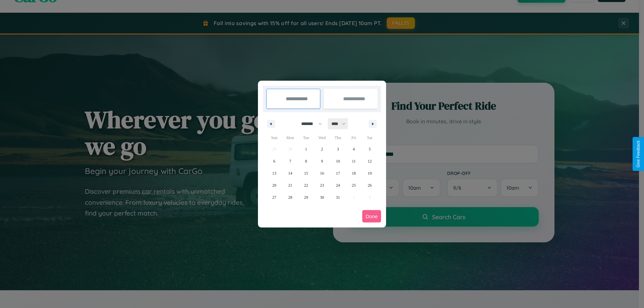  Describe the element at coordinates (338, 161) in the screenshot. I see `button: 10` at that location.